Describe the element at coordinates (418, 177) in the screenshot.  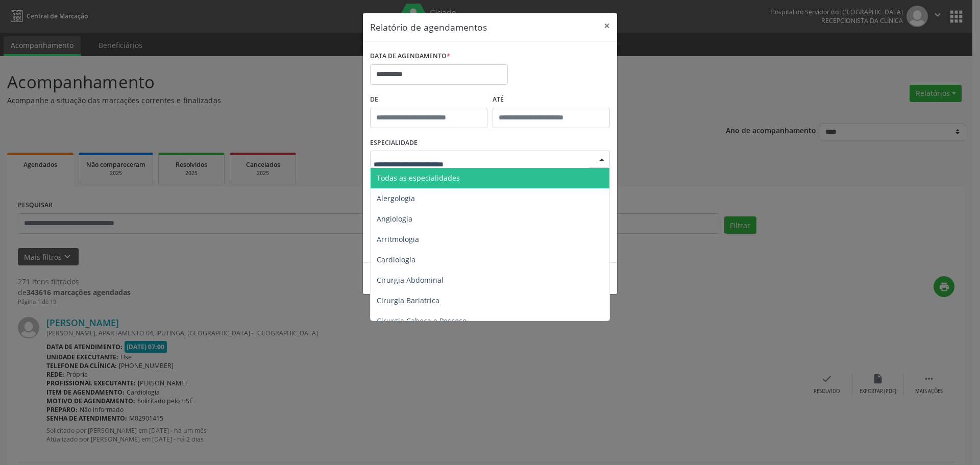
I see `span: Todas as especialidades` at that location.